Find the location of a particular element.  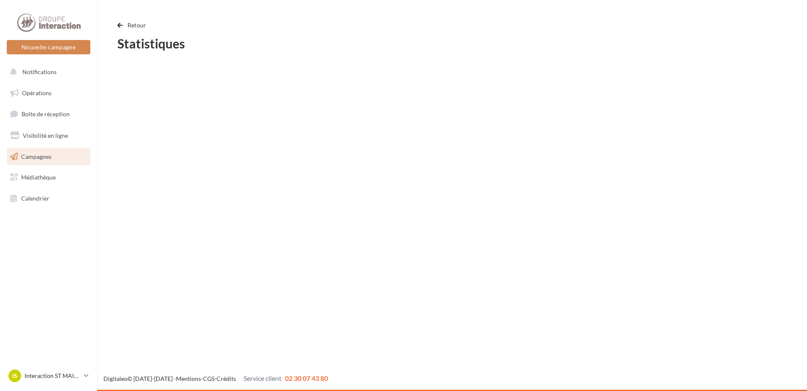

button: Retour is located at coordinates (133, 25).